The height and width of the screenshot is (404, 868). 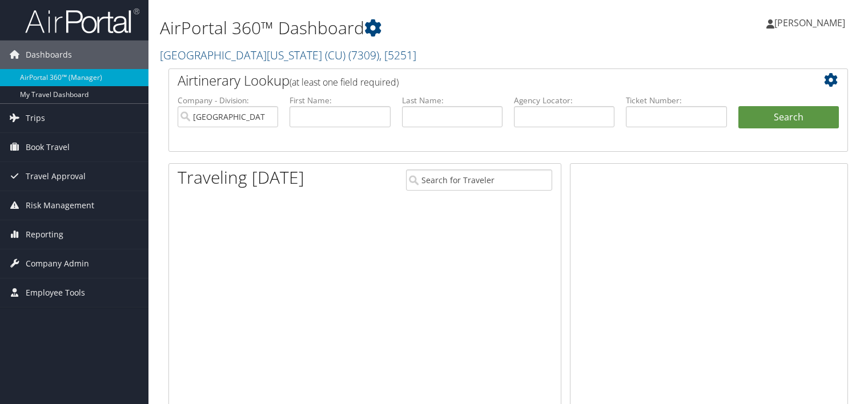 I want to click on span: (at least one field required), so click(x=344, y=82).